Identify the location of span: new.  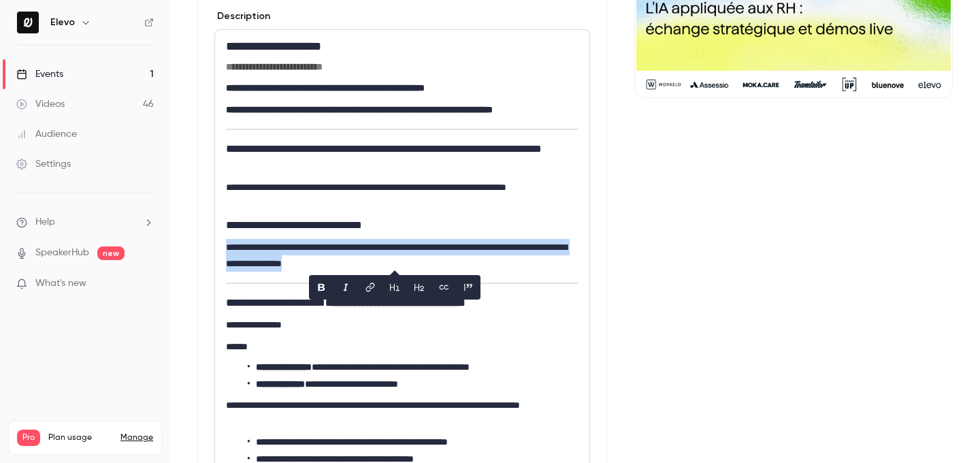
(111, 253).